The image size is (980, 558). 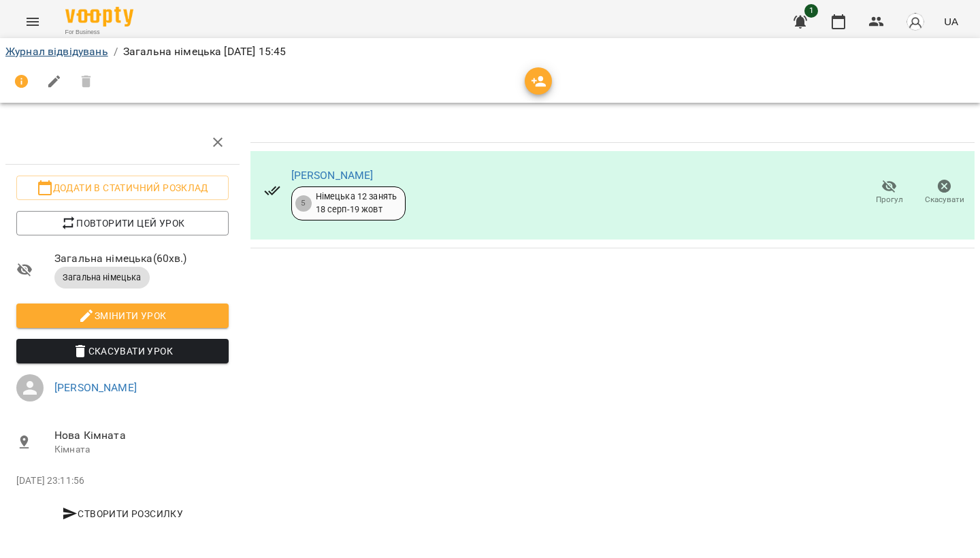 What do you see at coordinates (944, 193) in the screenshot?
I see `button: Скасувати` at bounding box center [944, 193].